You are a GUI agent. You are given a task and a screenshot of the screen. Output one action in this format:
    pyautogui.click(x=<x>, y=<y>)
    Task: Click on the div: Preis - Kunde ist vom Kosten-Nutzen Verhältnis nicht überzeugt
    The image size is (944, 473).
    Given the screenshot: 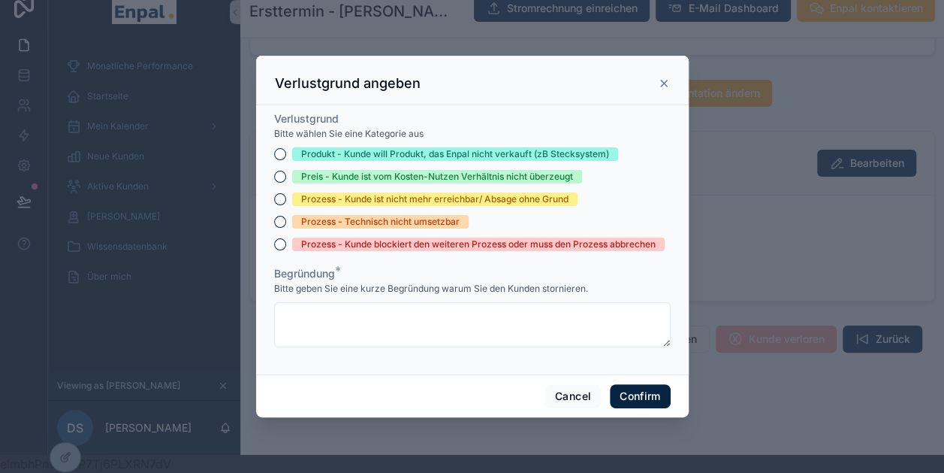 What is the action you would take?
    pyautogui.click(x=437, y=177)
    